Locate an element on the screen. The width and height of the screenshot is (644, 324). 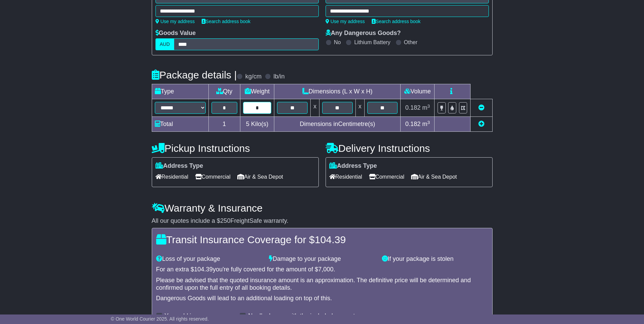
div: Loss of your package is located at coordinates (209, 259).